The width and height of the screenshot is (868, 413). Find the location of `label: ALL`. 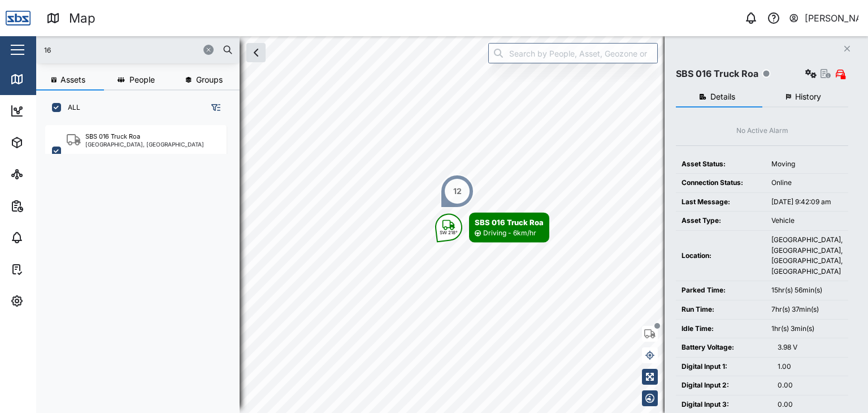

label: ALL is located at coordinates (71, 107).